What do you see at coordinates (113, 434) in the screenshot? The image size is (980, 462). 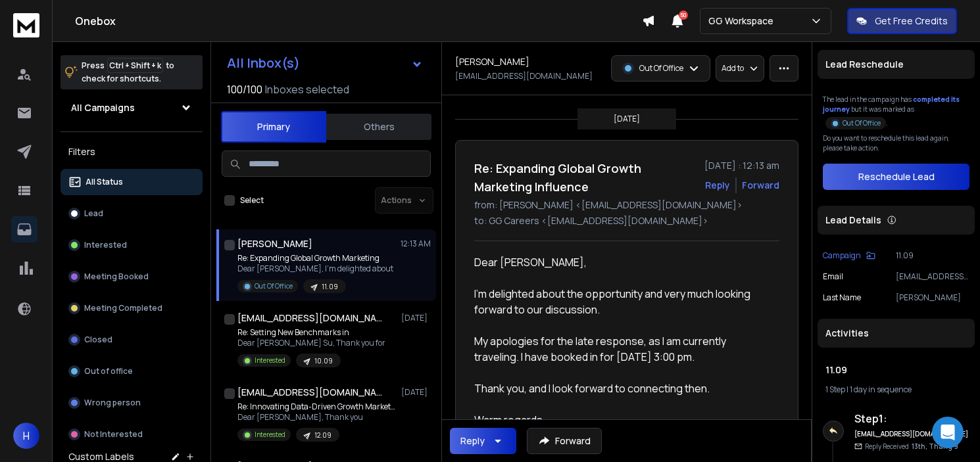 I see `p: Not Interested` at bounding box center [113, 434].